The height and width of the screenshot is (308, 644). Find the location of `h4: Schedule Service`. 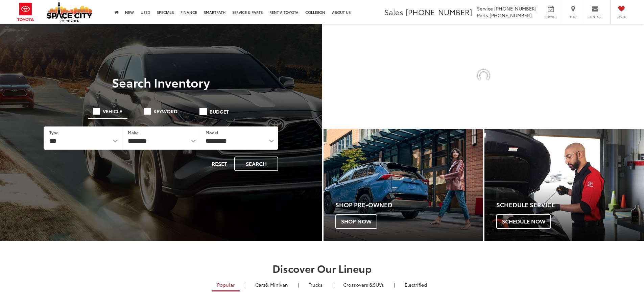

h4: Schedule Service is located at coordinates (570, 205).